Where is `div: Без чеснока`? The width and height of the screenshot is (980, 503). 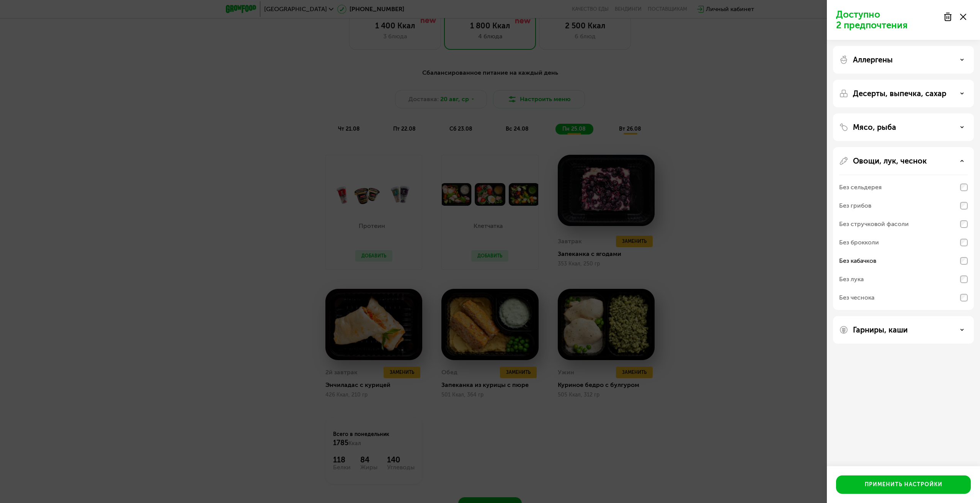 div: Без чеснока is located at coordinates (857, 298).